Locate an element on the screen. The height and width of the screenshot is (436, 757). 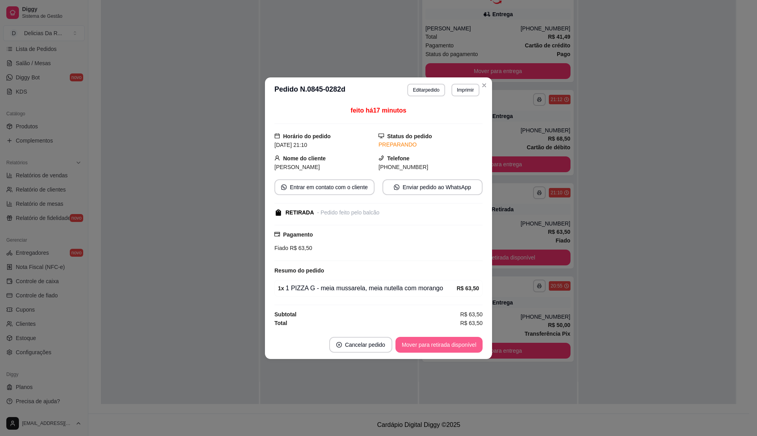
div: PREPARANDO is located at coordinates (431, 144).